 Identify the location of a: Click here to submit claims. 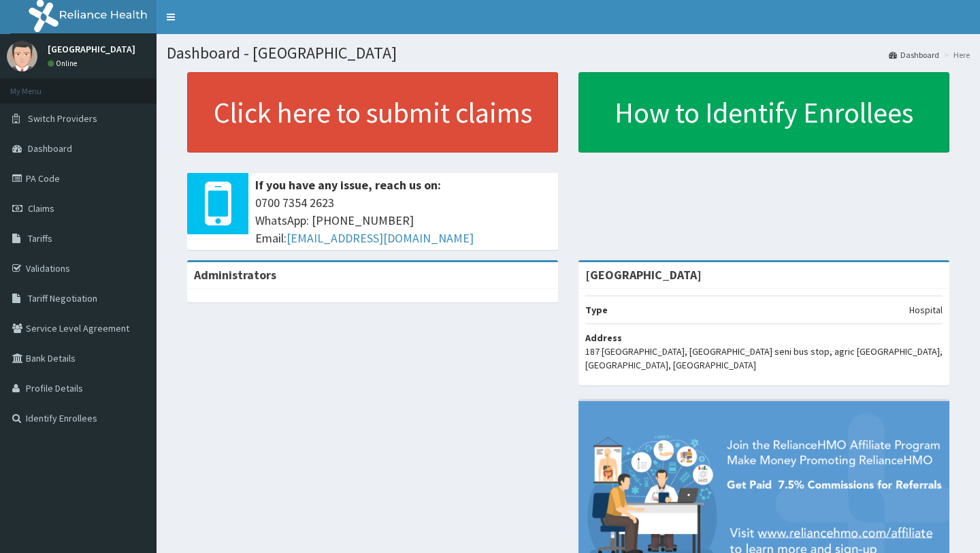
(373, 113).